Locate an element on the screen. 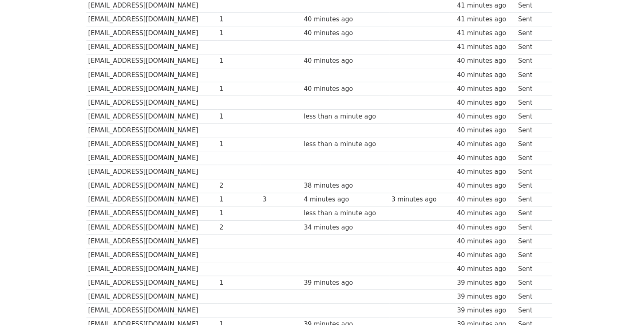 The height and width of the screenshot is (325, 638). div: 34 minutes ago is located at coordinates (345, 228).